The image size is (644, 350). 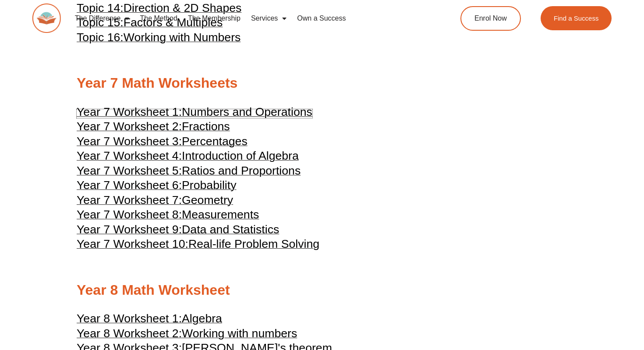 I want to click on span: Algebra, so click(x=202, y=318).